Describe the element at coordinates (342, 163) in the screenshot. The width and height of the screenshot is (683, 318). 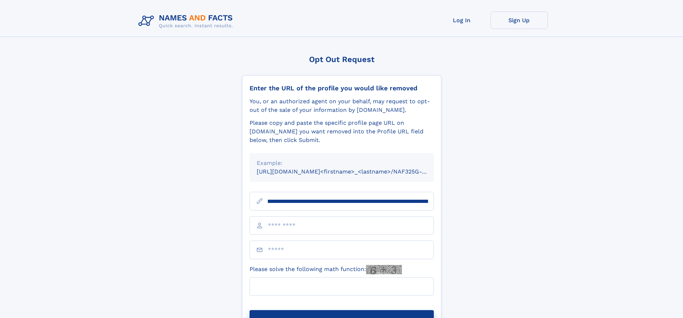
I see `div: Example:` at that location.